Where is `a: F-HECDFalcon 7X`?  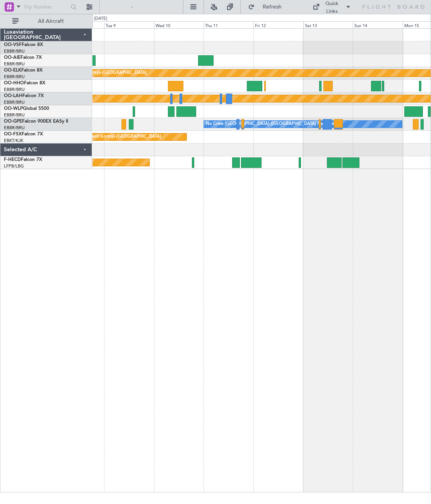
a: F-HECDFalcon 7X is located at coordinates (23, 159).